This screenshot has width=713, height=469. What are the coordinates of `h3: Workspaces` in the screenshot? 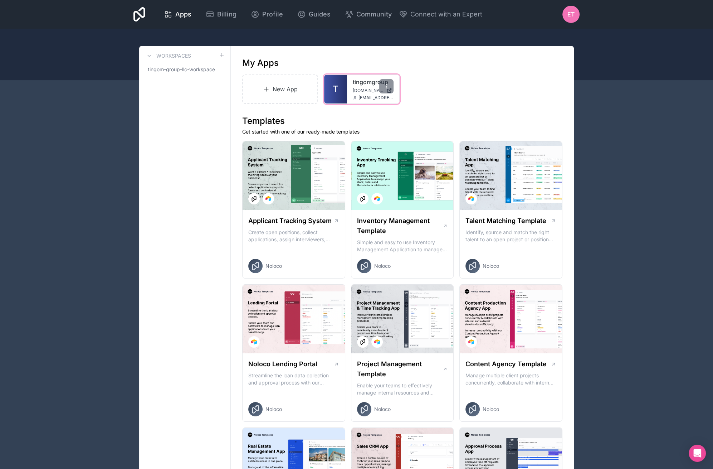 It's located at (174, 56).